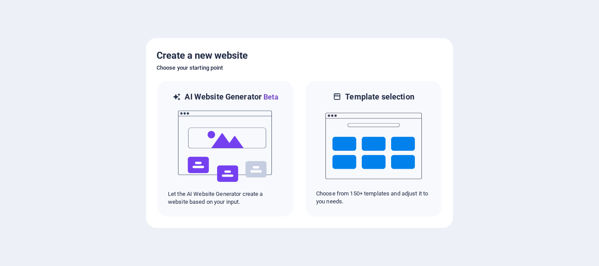  I want to click on h6: AI Website Generator, so click(231, 97).